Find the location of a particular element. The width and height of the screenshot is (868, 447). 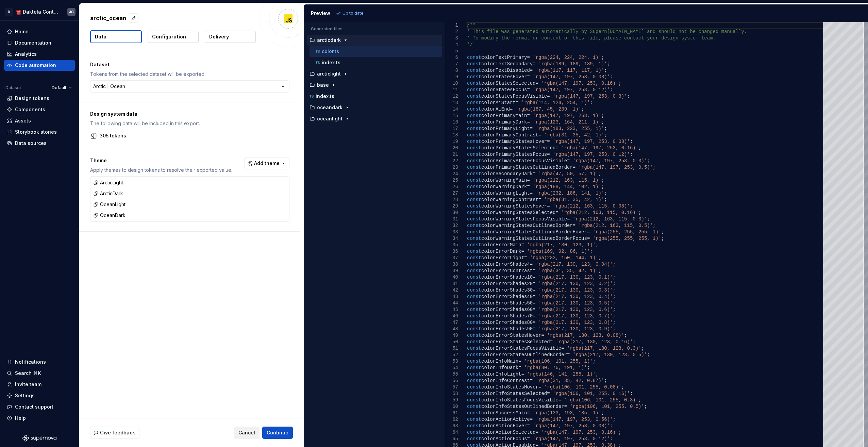

div: ArcticLight is located at coordinates (108, 183).